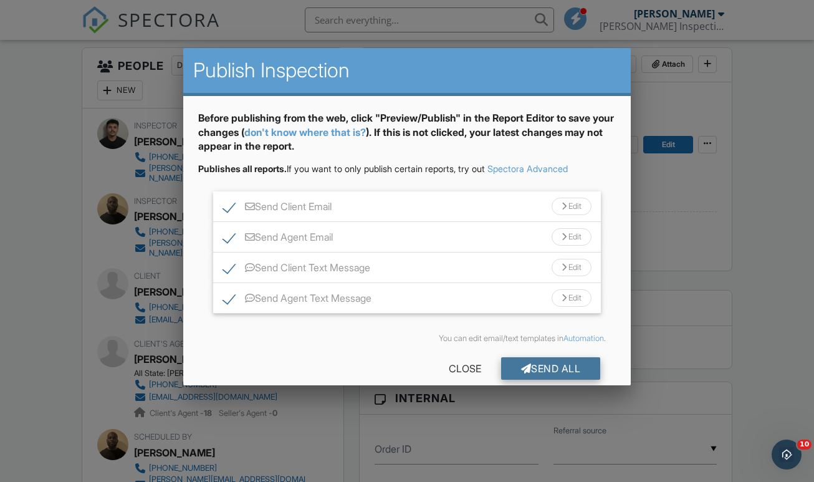  I want to click on strong: Publishes all reports., so click(243, 168).